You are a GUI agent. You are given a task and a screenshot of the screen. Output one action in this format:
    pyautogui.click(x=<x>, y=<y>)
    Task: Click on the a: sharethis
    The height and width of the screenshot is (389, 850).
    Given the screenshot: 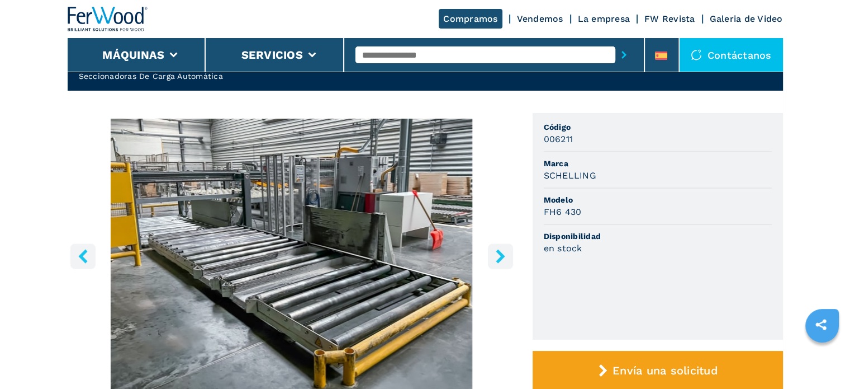 What is the action you would take?
    pyautogui.click(x=821, y=324)
    